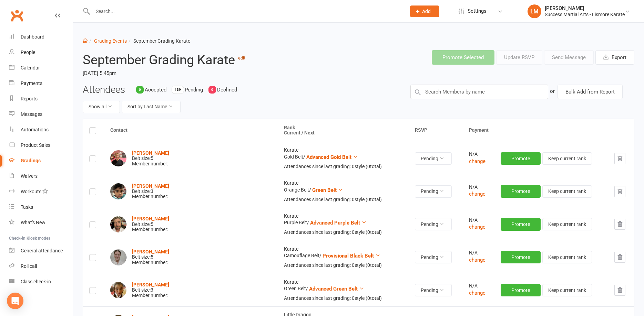 This screenshot has height=316, width=644. I want to click on div: Roll call, so click(28, 266).